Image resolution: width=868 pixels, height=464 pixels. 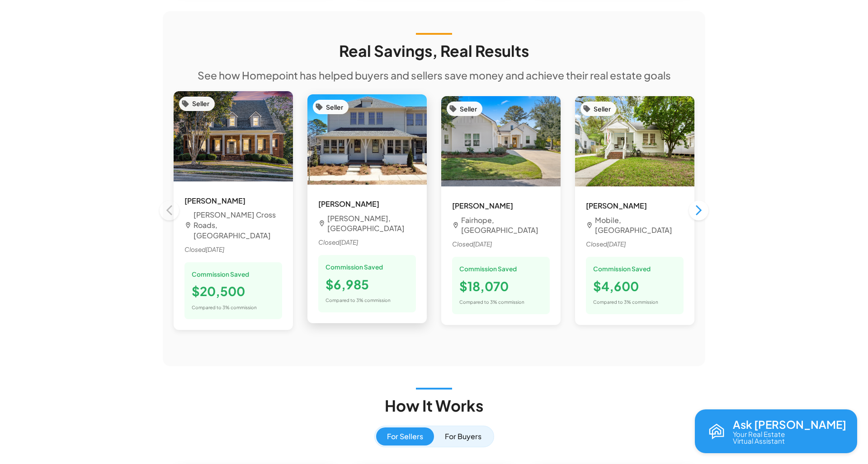 What do you see at coordinates (501, 286) in the screenshot?
I see `h5: $18,070` at bounding box center [501, 286].